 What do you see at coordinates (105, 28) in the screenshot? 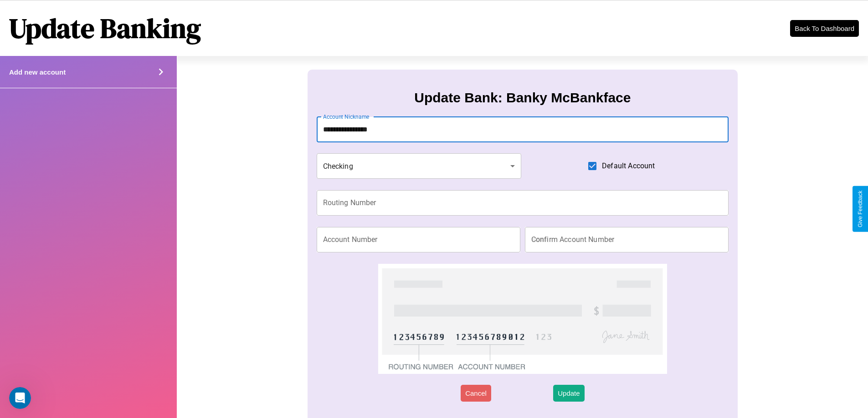
I see `h1: Update Banking` at bounding box center [105, 28].